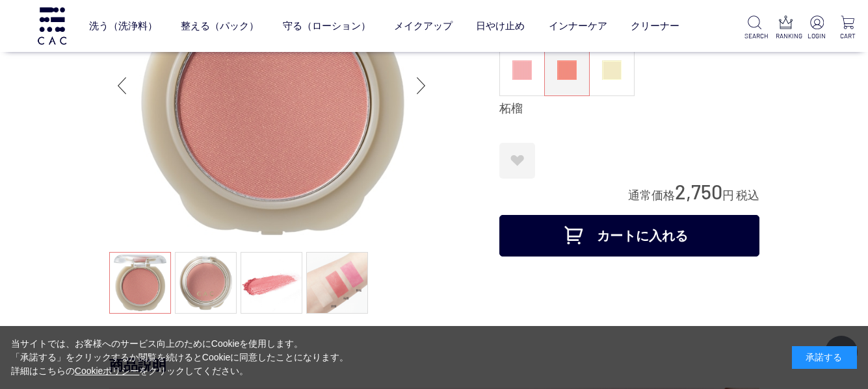  Describe the element at coordinates (847, 28) in the screenshot. I see `a: CART` at that location.